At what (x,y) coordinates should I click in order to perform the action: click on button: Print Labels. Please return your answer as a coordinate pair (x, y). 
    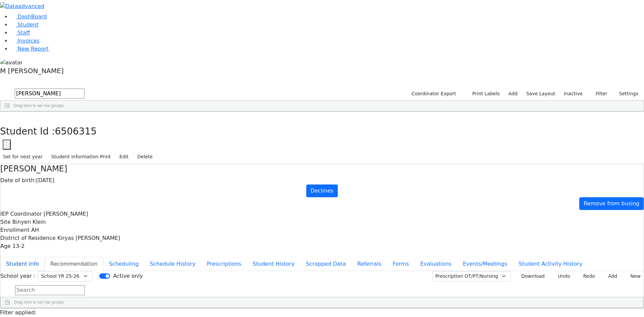
    Looking at the image, I should click on (483, 94).